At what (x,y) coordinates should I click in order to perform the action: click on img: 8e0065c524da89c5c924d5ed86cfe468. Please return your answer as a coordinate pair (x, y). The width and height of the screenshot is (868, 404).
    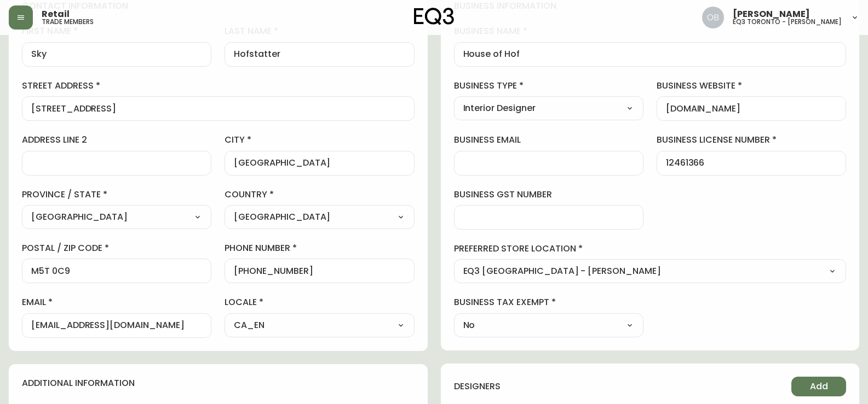
    Looking at the image, I should click on (713, 17).